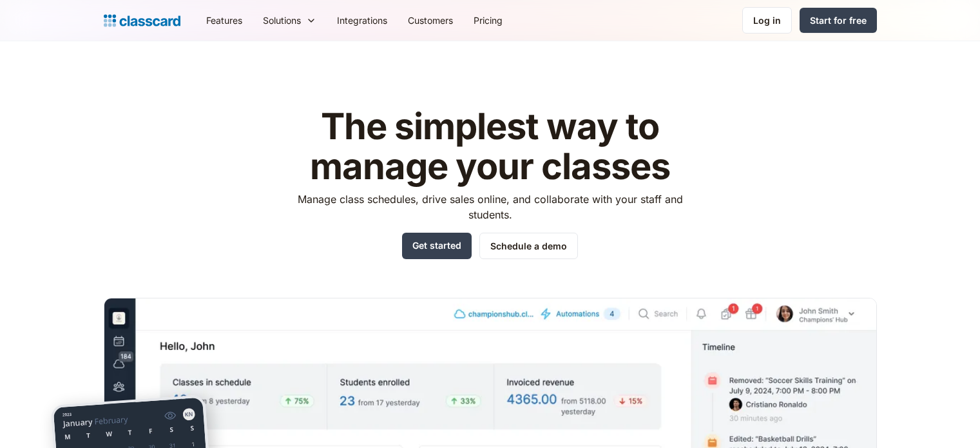  I want to click on div: Log in, so click(767, 20).